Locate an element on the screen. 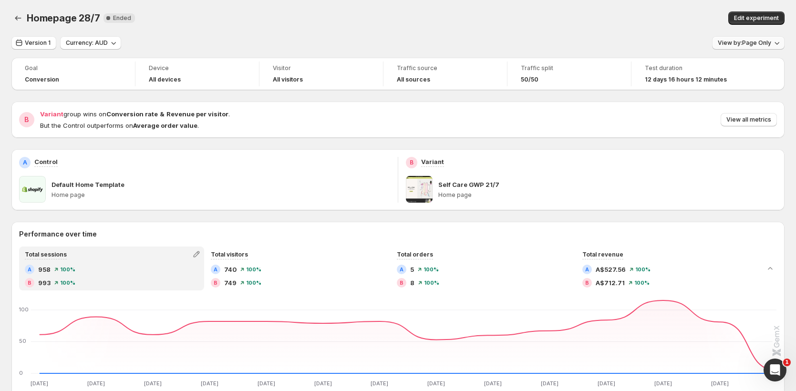 The image size is (796, 391). button: View all metrics is located at coordinates (749, 120).